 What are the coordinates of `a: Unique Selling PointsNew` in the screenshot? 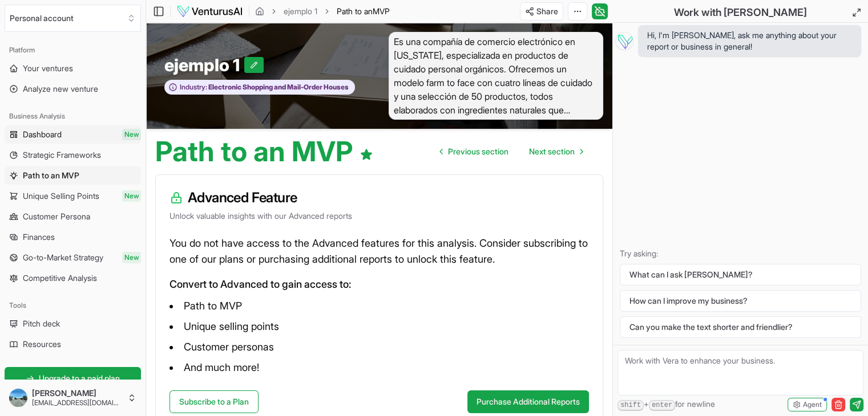 It's located at (73, 196).